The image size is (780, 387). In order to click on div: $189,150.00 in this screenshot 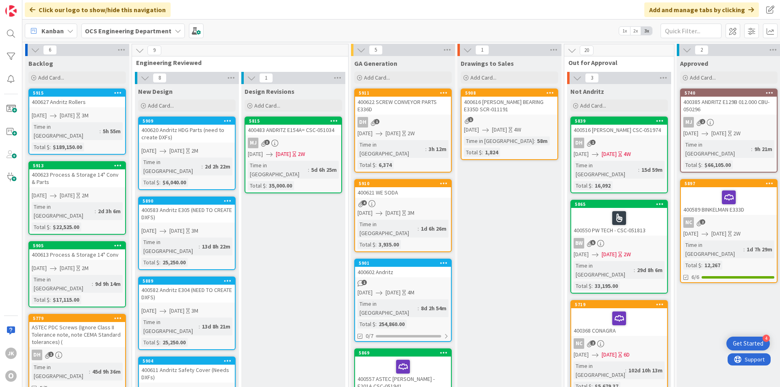, I will do `click(67, 147)`.